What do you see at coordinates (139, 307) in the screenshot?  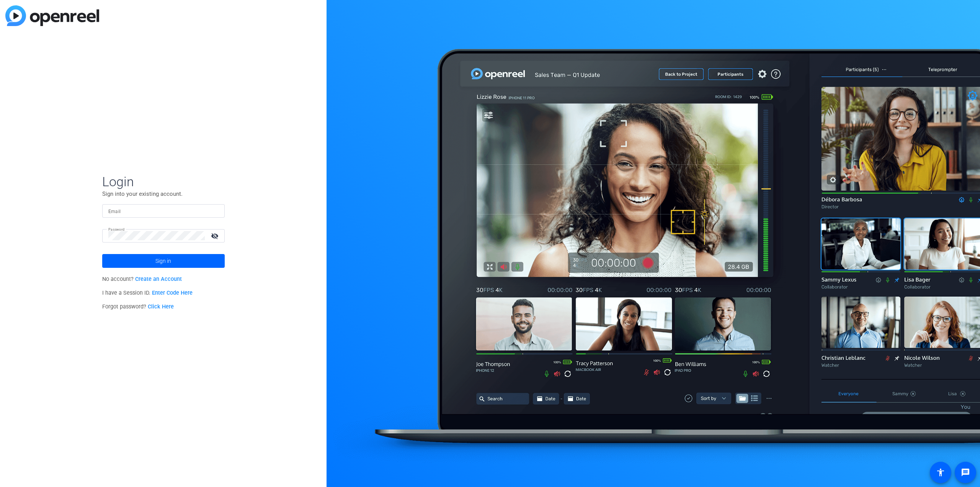 I see `span: Forgot password?` at bounding box center [139, 307].